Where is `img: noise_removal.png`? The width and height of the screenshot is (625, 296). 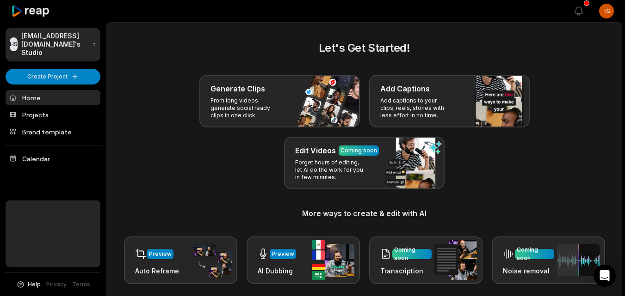 img: noise_removal.png is located at coordinates (578, 260).